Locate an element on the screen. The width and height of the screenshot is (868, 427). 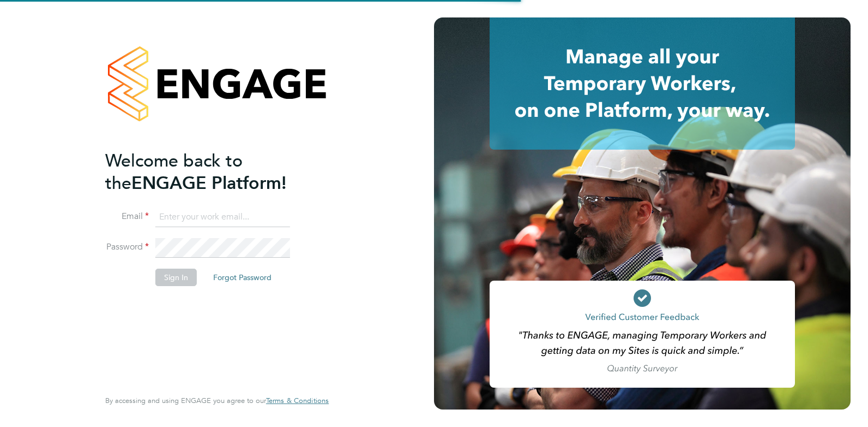
input: Enter your work email... is located at coordinates (222, 218).